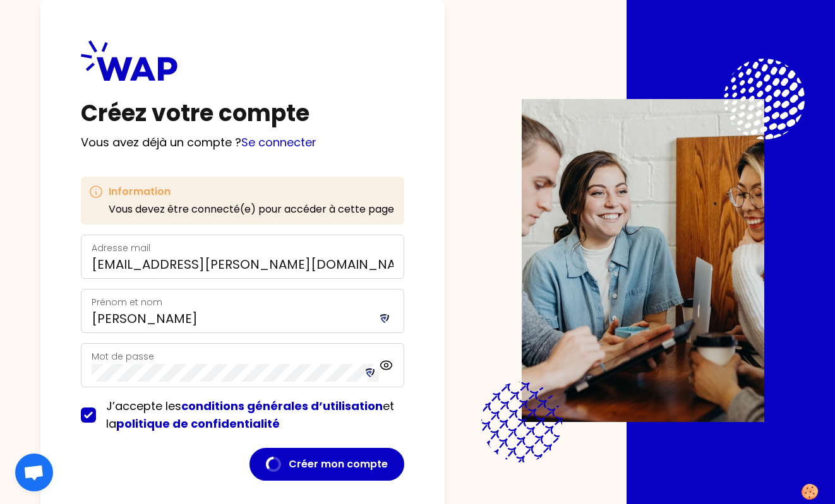 The height and width of the screenshot is (504, 835). What do you see at coordinates (282, 406) in the screenshot?
I see `a: conditions générales d’utilisation` at bounding box center [282, 406].